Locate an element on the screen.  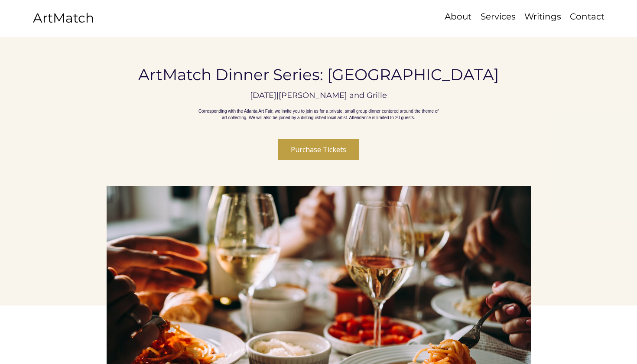
p: About is located at coordinates (458, 17).